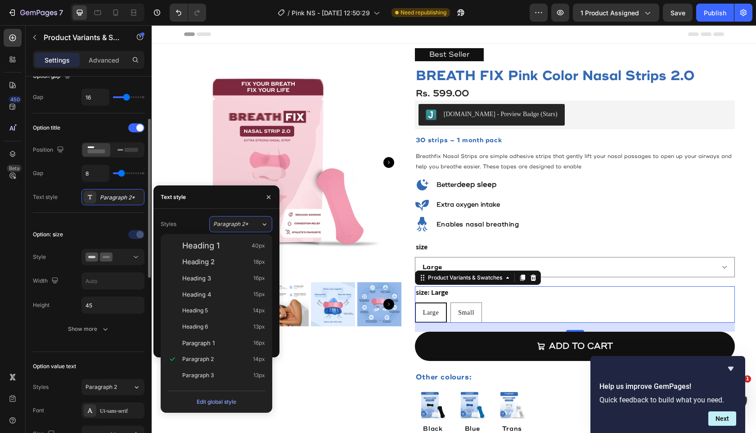 The width and height of the screenshot is (756, 433). Describe the element at coordinates (231, 224) in the screenshot. I see `span: Paragraph 2*` at that location.